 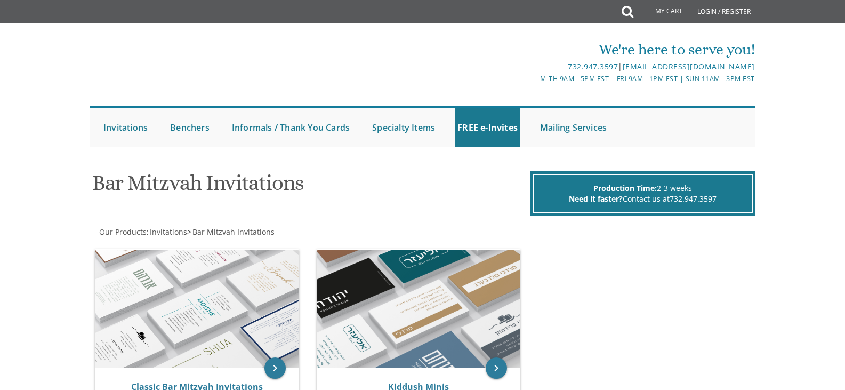 I want to click on span: Bar Mitzvah Invitations, so click(x=234, y=231).